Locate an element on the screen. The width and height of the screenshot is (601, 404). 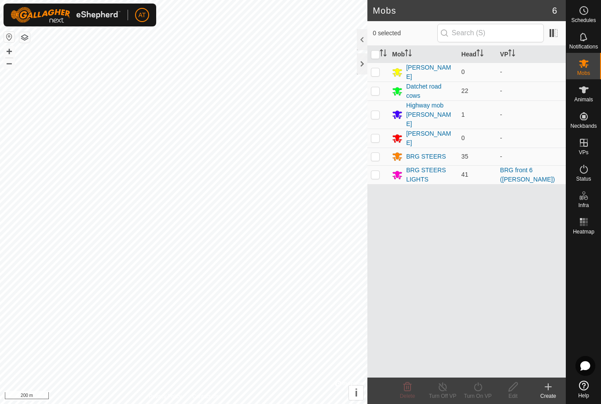
div: Create is located at coordinates (548, 396).